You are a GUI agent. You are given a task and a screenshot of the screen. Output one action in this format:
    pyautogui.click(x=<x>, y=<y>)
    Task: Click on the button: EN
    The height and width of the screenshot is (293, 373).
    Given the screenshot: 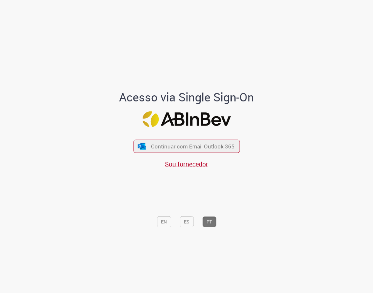 What is the action you would take?
    pyautogui.click(x=164, y=222)
    